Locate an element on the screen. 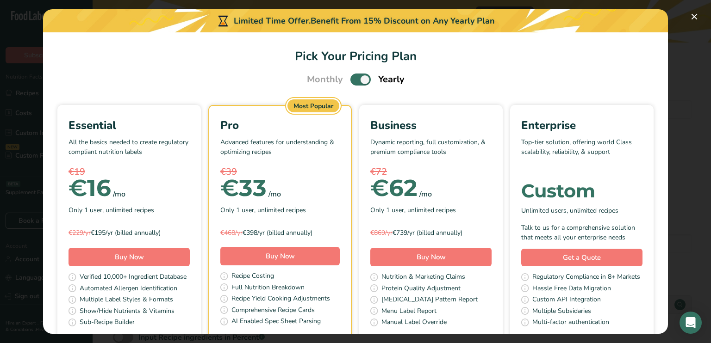 The height and width of the screenshot is (343, 711). p: Dynamic reporting, full customization, & premium compliance tools is located at coordinates (431, 151).